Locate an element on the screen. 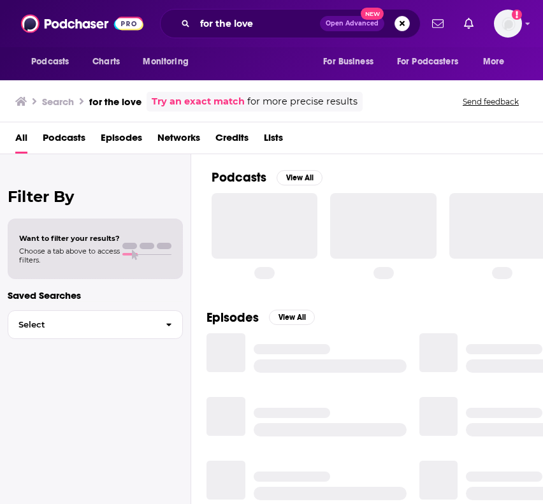 This screenshot has width=543, height=504. span: Logged in as GregKubie is located at coordinates (508, 24).